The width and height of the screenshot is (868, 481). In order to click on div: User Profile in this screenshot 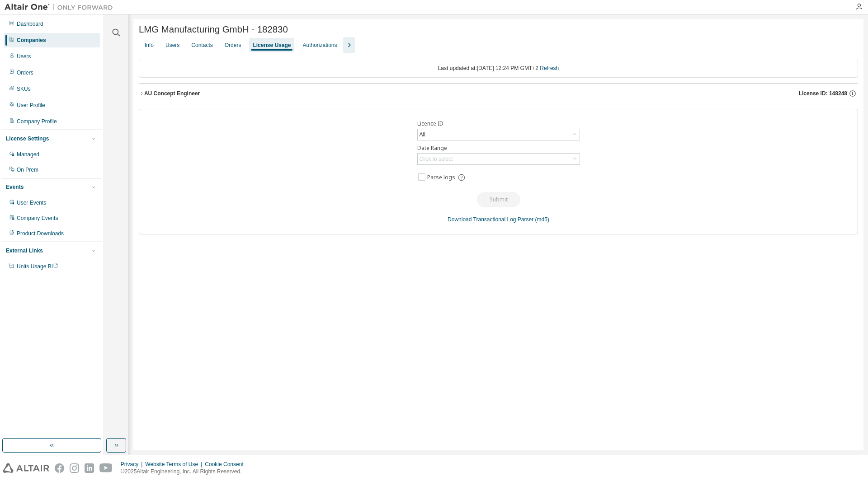, I will do `click(31, 106)`.